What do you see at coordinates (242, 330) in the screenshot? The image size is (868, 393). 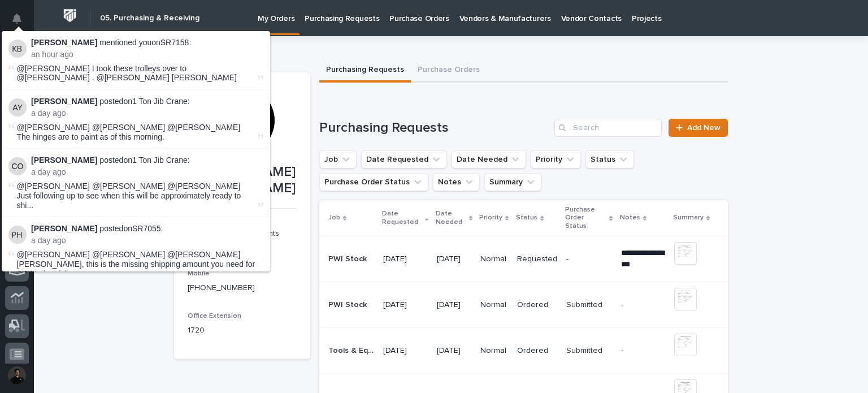 I see `p: 1720` at bounding box center [242, 330].